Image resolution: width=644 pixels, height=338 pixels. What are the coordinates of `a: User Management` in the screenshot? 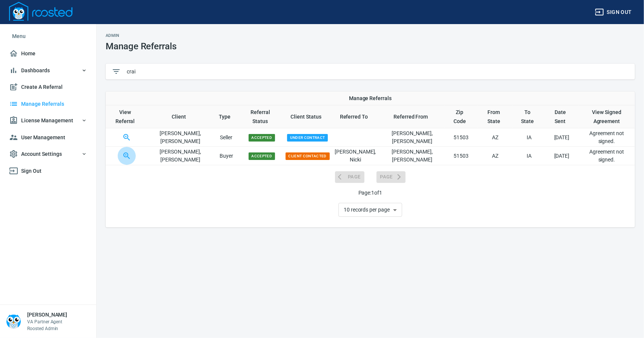 It's located at (48, 138).